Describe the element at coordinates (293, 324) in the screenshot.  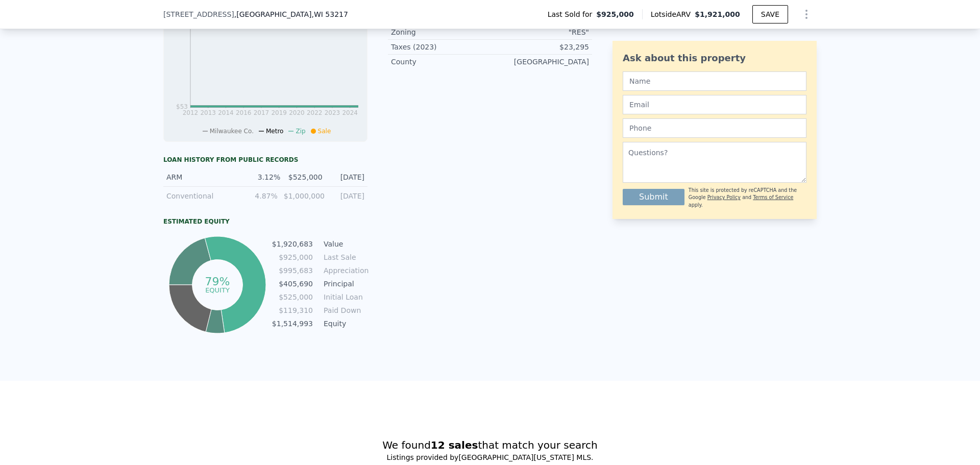
I see `td: $1,514,993` at that location.